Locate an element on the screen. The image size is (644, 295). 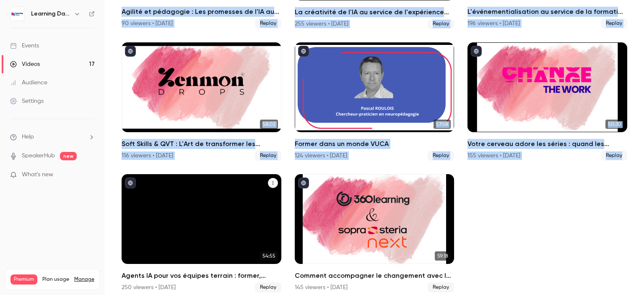
a: SpeakerHub is located at coordinates (38, 156).